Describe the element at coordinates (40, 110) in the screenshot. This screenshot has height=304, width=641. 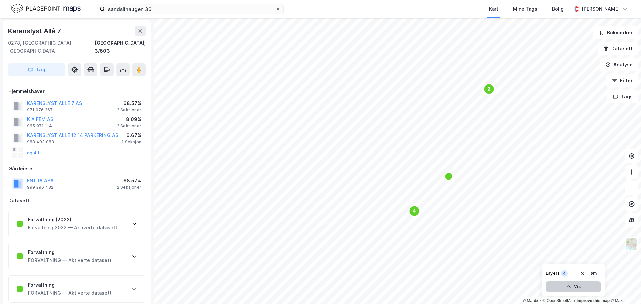
I see `div: 971 076 267` at that location.